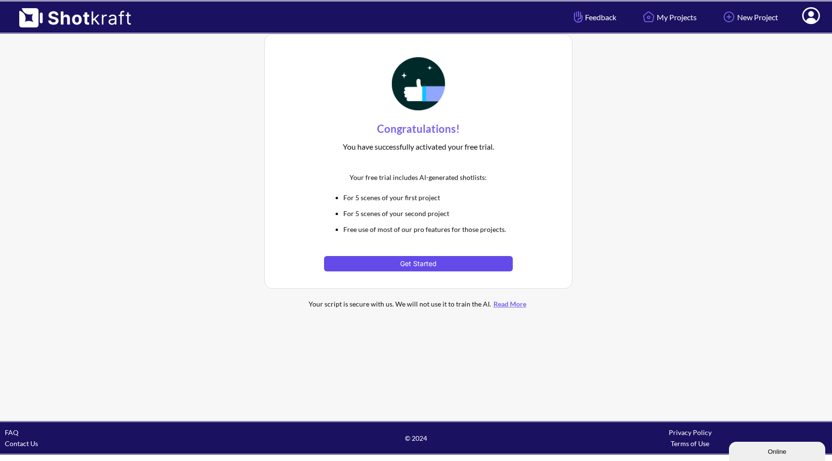  Describe the element at coordinates (418, 264) in the screenshot. I see `button: Get Started` at that location.